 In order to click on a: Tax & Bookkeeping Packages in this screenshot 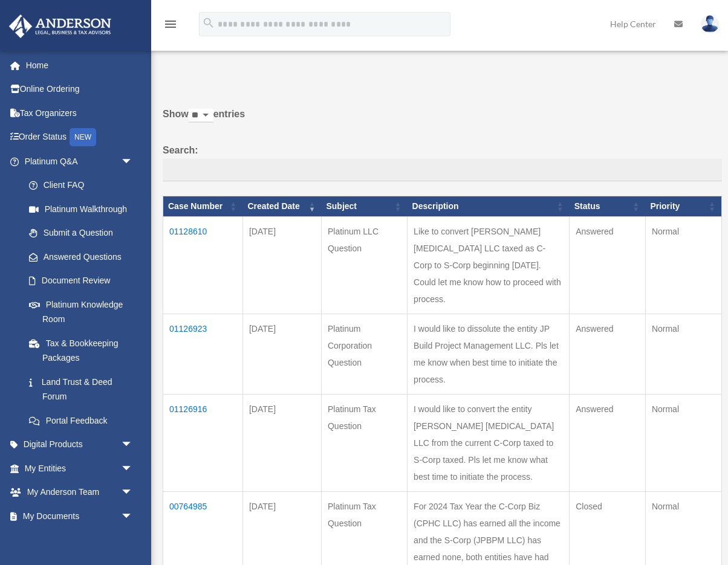, I will do `click(81, 351)`.